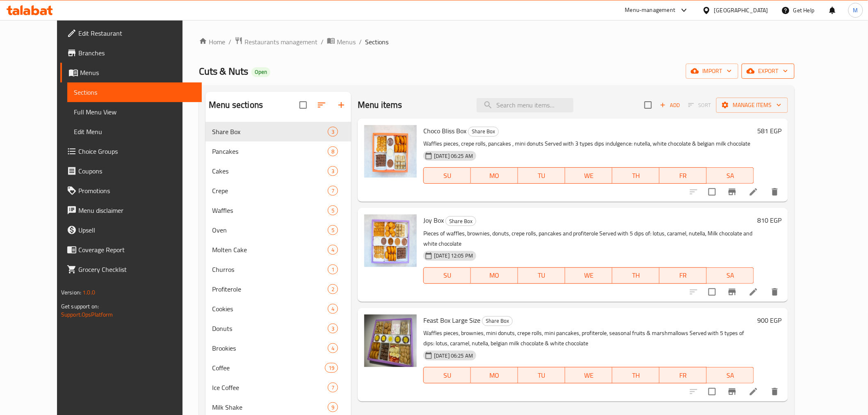 This screenshot has height=415, width=868. I want to click on span: Sort sections, so click(322, 105).